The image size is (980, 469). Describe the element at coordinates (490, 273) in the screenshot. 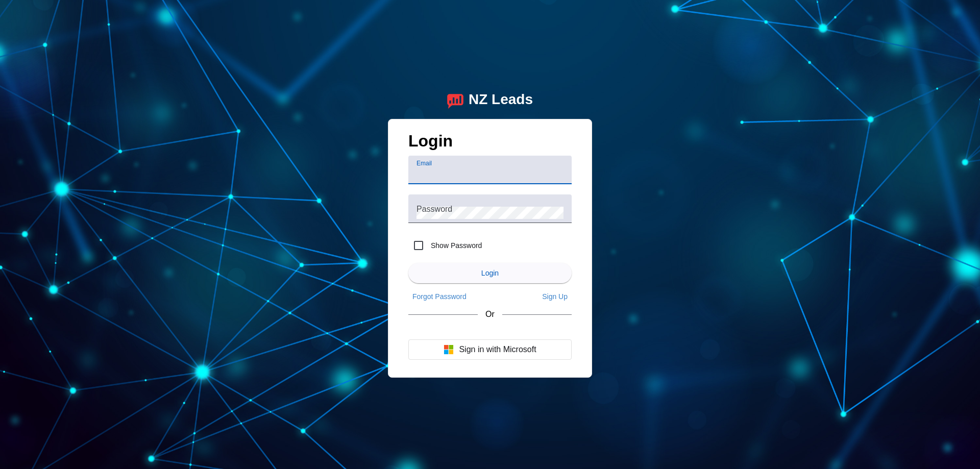

I see `button: Login` at that location.